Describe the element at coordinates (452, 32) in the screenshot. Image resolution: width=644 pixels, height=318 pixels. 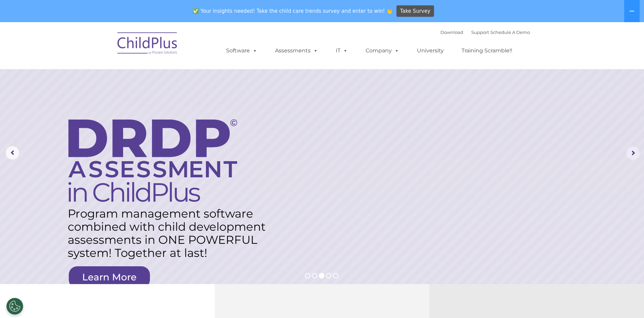
I see `a: Download` at that location.